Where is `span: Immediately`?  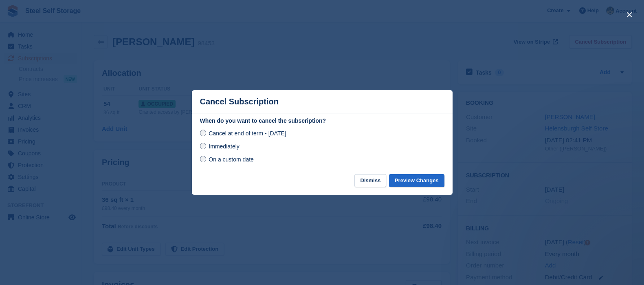 span: Immediately is located at coordinates (224, 146).